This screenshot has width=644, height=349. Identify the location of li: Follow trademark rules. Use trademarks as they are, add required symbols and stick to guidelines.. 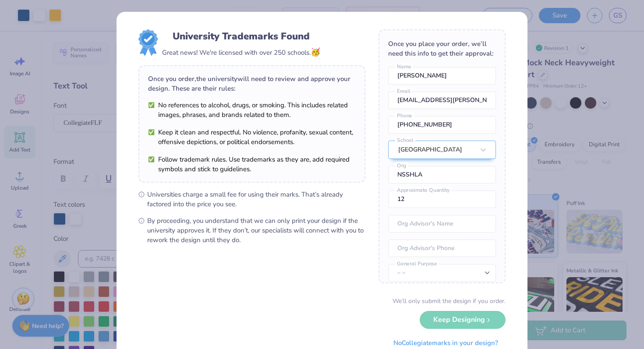
(252, 164).